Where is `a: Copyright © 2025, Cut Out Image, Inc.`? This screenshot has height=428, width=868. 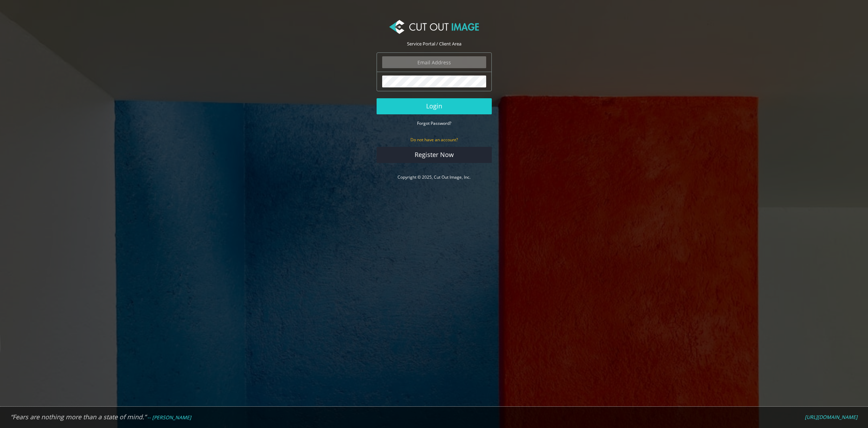
a: Copyright © 2025, Cut Out Image, Inc. is located at coordinates (434, 177).